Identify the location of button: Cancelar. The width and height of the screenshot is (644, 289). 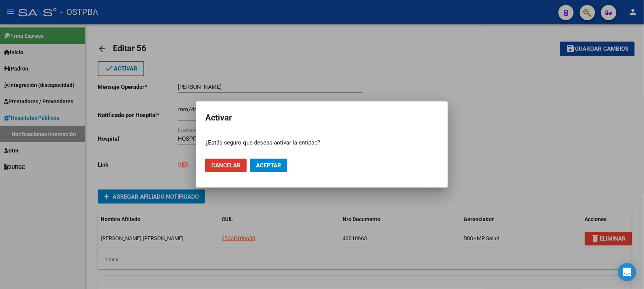
(226, 165).